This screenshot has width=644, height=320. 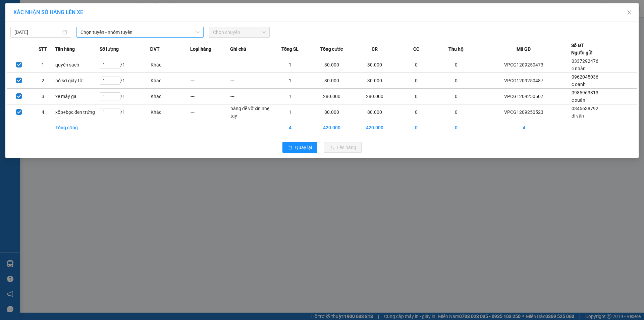 I want to click on td: VPCG1209250473, so click(x=524, y=65).